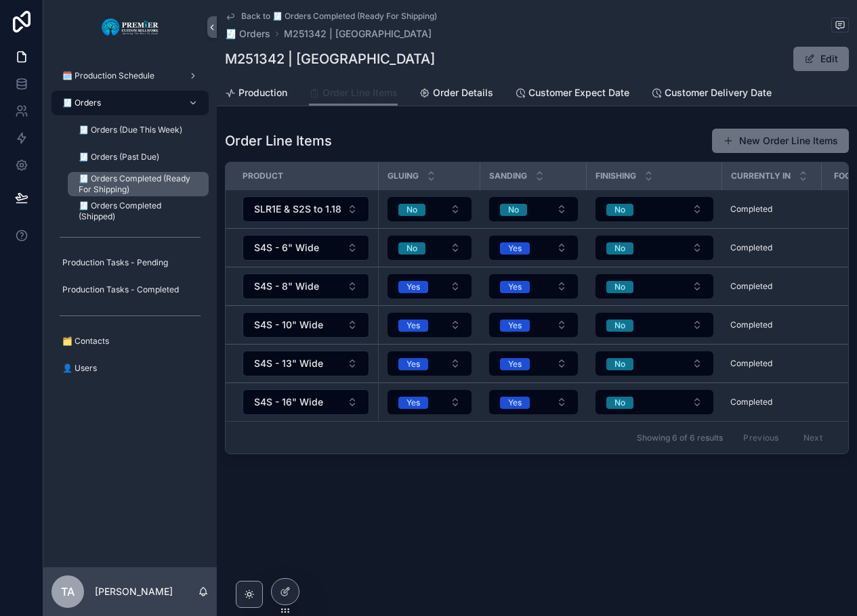  Describe the element at coordinates (289, 402) in the screenshot. I see `span: S4S - 16" Wide` at that location.